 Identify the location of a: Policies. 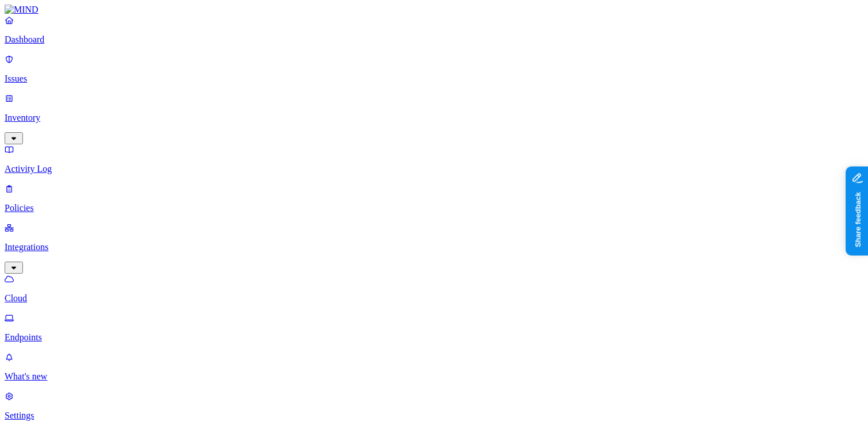
(434, 198).